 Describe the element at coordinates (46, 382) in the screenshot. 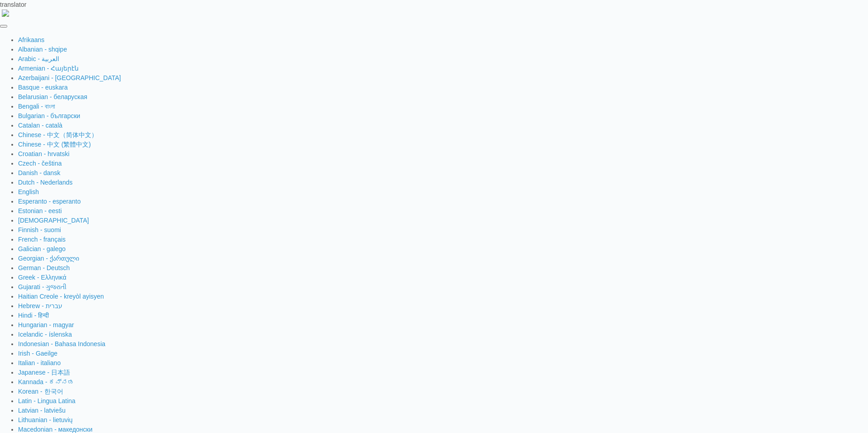

I see `a: Kannada - ಕನ್ನಡ` at that location.